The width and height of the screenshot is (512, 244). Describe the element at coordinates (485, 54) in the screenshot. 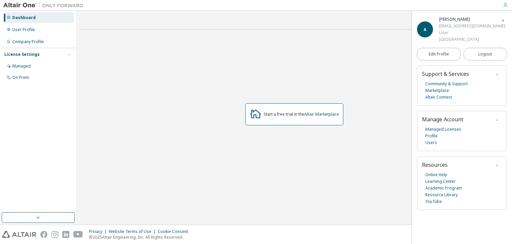

I see `span: Logout` at that location.